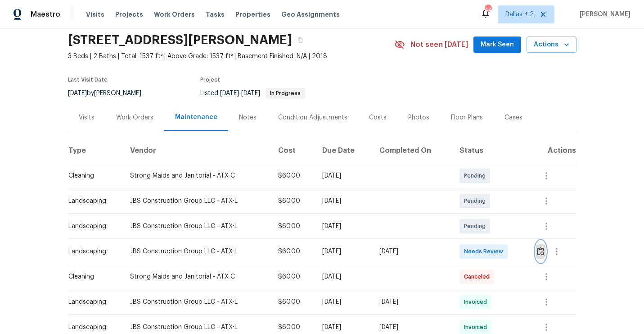 The image size is (644, 334). What do you see at coordinates (466, 117) in the screenshot?
I see `div: Floor Plans` at bounding box center [466, 117].